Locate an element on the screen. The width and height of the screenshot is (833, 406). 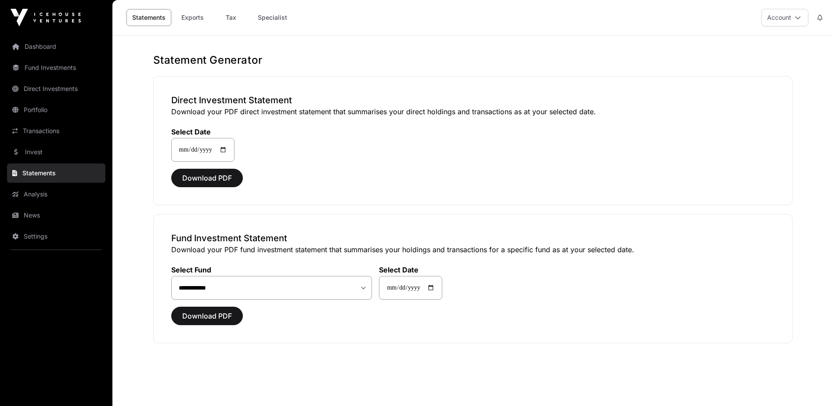
a: Dashboard is located at coordinates (56, 47).